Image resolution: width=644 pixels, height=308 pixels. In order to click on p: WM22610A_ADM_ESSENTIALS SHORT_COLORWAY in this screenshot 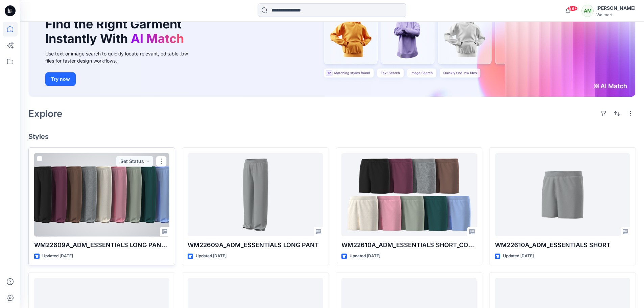, I will do `click(409, 245)`.